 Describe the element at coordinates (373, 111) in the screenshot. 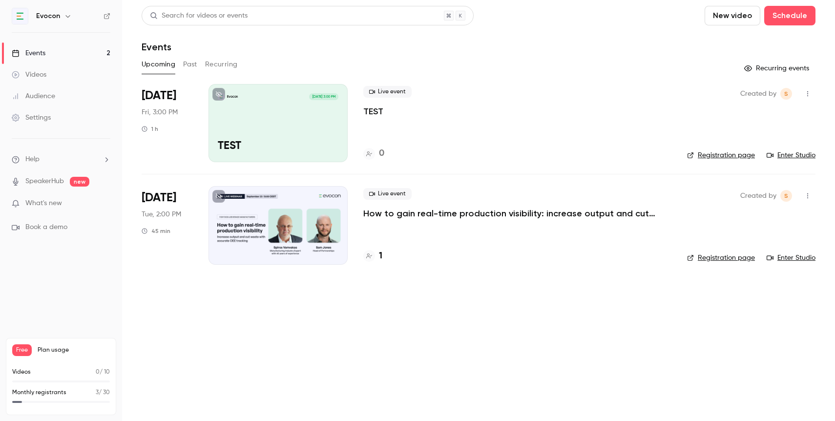

I see `a: TEST` at that location.